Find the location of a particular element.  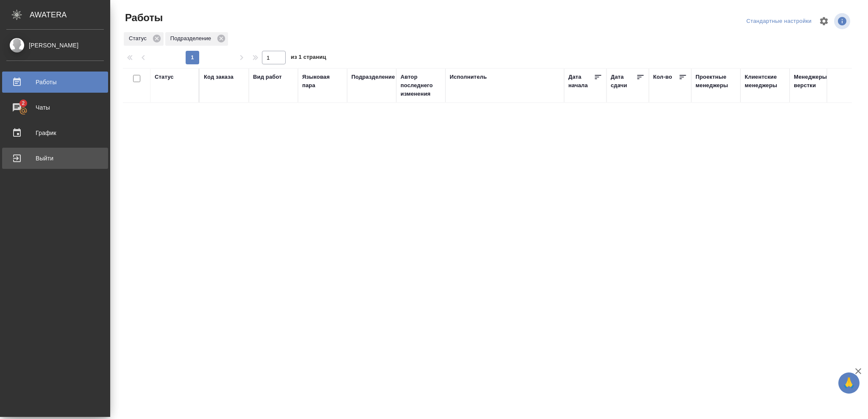

span: Настроить таблицу is located at coordinates (824, 21).